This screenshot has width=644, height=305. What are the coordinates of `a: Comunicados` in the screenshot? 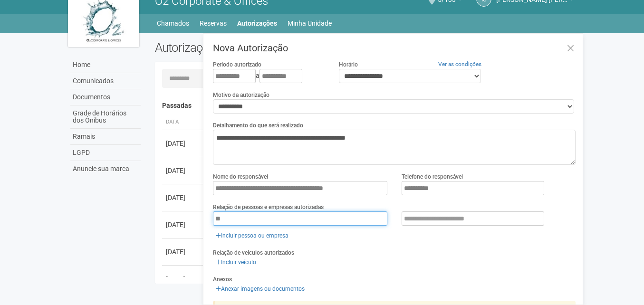 It's located at (105, 81).